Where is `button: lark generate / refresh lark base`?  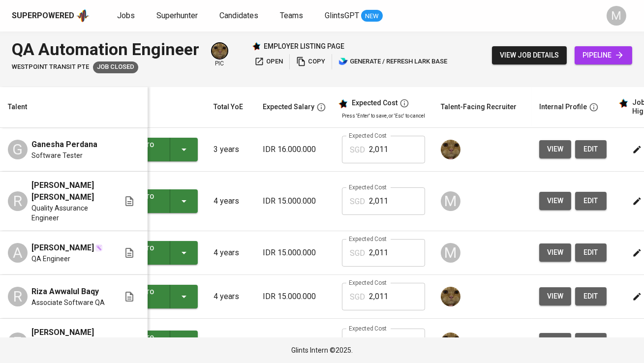
button: lark generate / refresh lark base is located at coordinates (392, 61).